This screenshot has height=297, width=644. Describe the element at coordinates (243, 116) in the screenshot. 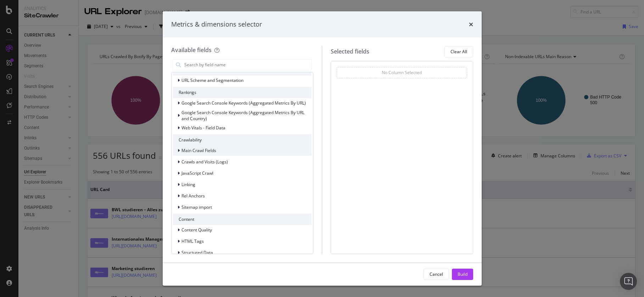

I see `span: Google Search Console Keywords (Aggregated Metrics By URL and Country)` at that location.